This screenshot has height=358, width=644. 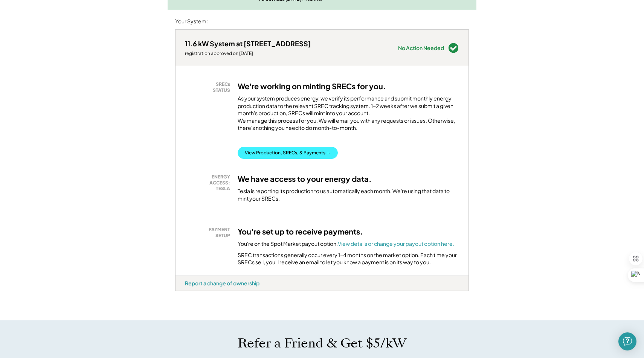 I want to click on div: k9hyfc81 - VA Distributed, so click(x=188, y=292).